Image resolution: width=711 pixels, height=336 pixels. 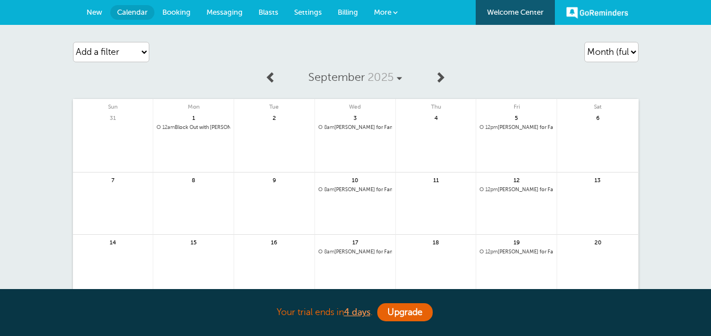 I want to click on b: 4 days, so click(x=357, y=312).